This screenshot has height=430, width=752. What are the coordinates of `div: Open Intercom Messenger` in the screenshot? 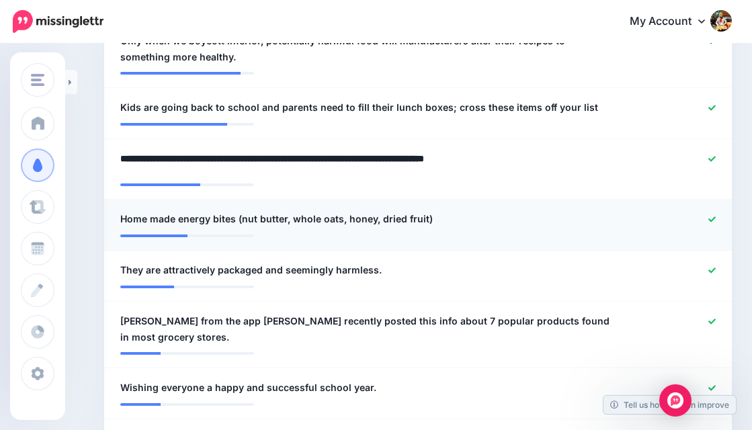 It's located at (676, 401).